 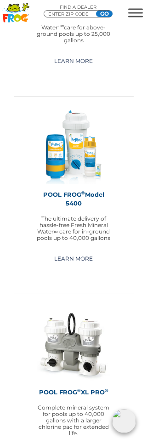 I want to click on p: The ultimate delivery of hassle-free Fresh Mineral Water∞ care for in-ground pools up to 40,000 g..., so click(x=74, y=229).